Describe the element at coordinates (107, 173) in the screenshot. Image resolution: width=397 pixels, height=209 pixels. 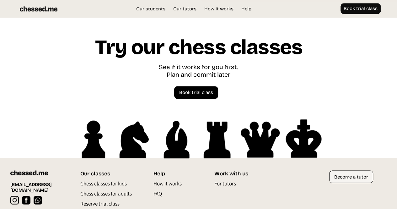
I see `div: Our classes` at that location.